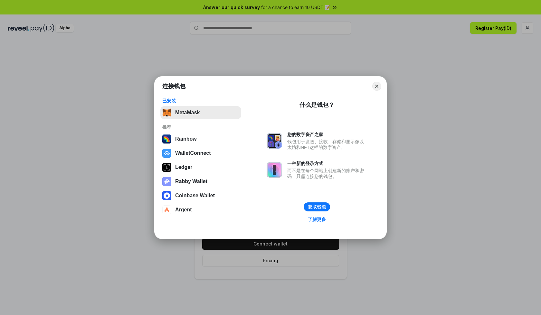  I want to click on div: Rainbow, so click(186, 139).